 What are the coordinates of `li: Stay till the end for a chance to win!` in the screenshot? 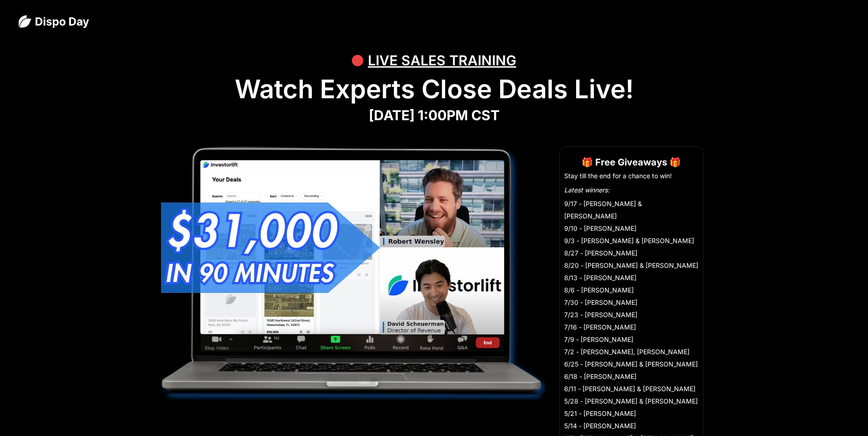 It's located at (631, 176).